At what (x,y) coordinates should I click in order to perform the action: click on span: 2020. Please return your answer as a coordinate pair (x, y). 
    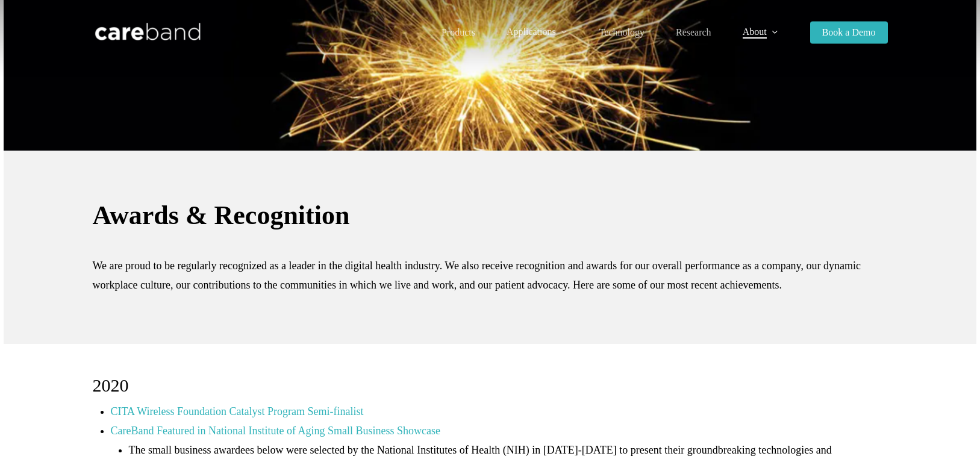
    Looking at the image, I should click on (111, 385).